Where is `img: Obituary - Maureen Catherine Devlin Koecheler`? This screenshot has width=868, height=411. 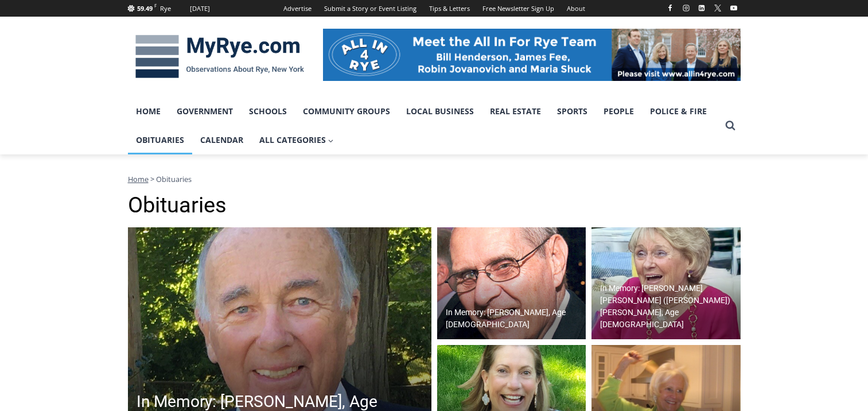
img: Obituary - Maureen Catherine Devlin Koecheler is located at coordinates (666, 284).